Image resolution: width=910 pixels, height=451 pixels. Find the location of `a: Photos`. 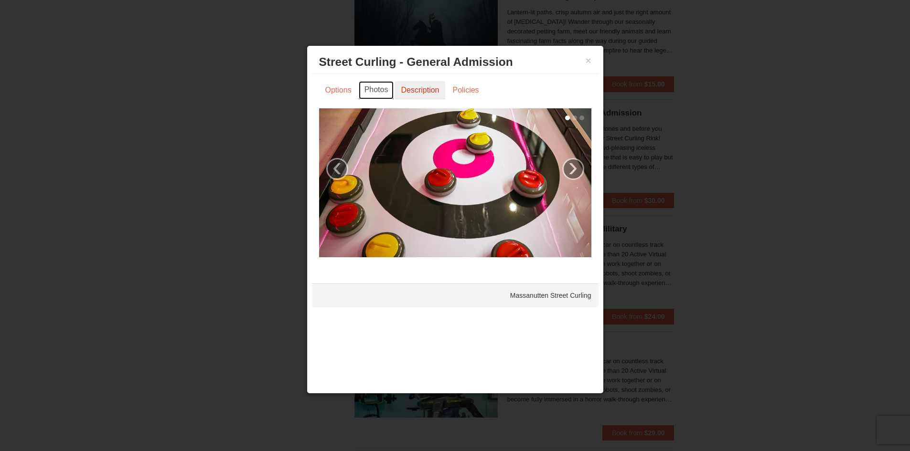

a: Photos is located at coordinates (376, 90).